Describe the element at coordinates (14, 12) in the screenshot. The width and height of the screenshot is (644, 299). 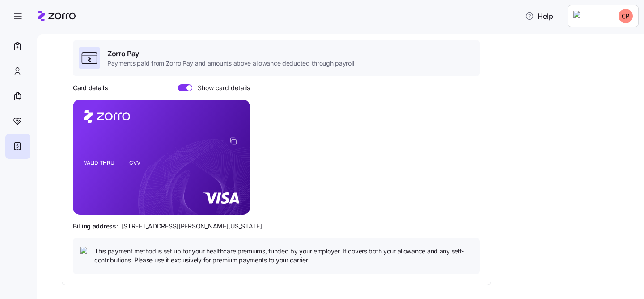
I see `button: go back` at that location.